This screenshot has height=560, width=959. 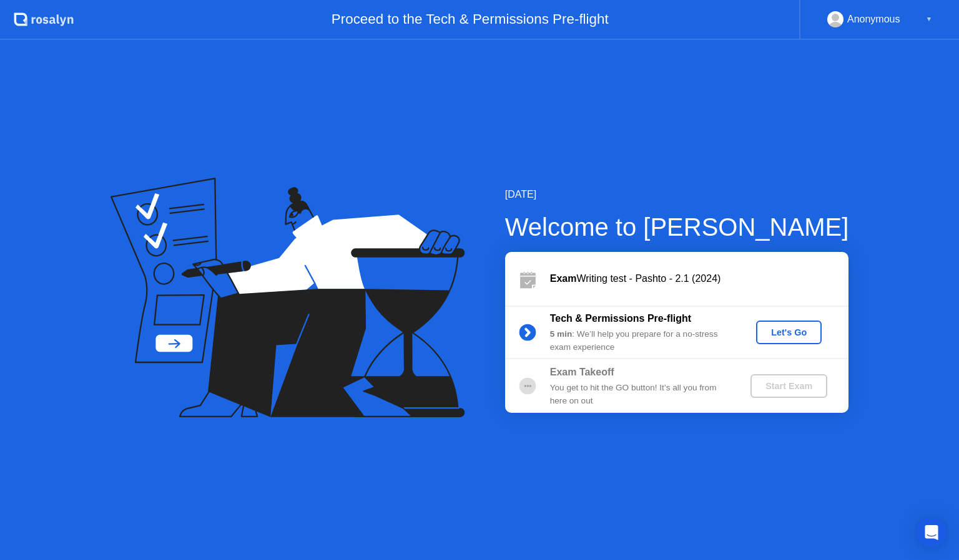 What do you see at coordinates (699, 279) in the screenshot?
I see `div: Writing test - Pashto - 2.1 (2024)` at bounding box center [699, 279].